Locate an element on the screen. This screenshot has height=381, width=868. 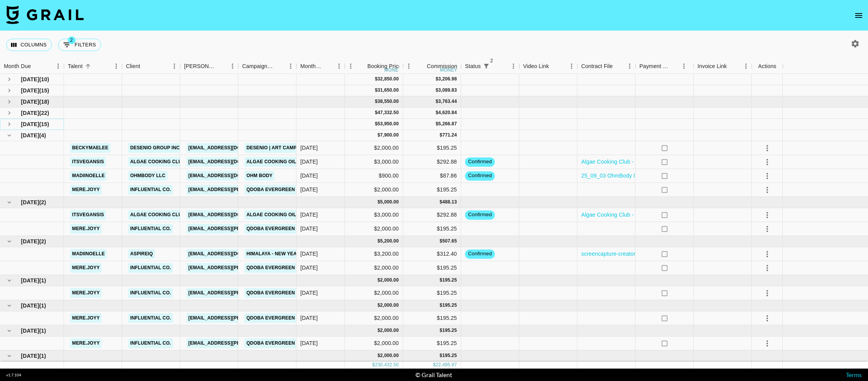
a: Desenio Group Inc. is located at coordinates (155, 148).